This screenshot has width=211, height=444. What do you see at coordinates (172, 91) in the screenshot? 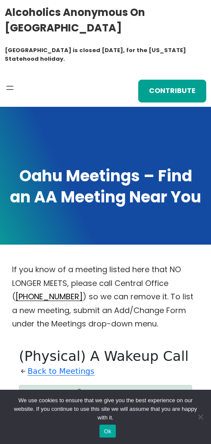
I see `a: Contribute` at bounding box center [172, 91].